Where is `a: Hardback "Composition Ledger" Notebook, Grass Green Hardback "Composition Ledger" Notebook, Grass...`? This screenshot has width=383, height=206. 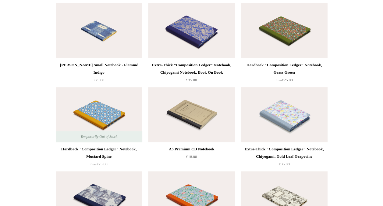
a: Hardback "Composition Ledger" Notebook, Grass Green Hardback "Composition Ledger" Notebook, Grass... is located at coordinates (284, 31).